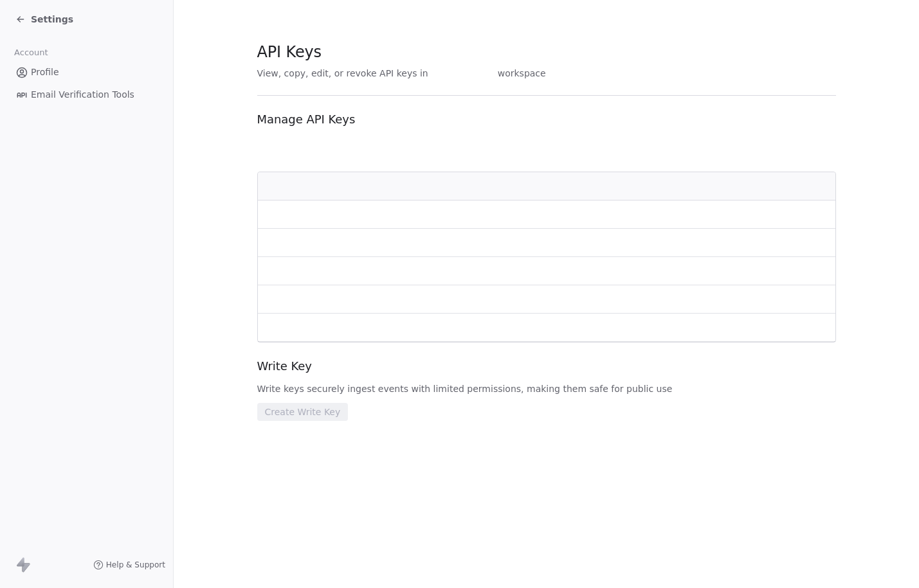  I want to click on a: Settings, so click(44, 19).